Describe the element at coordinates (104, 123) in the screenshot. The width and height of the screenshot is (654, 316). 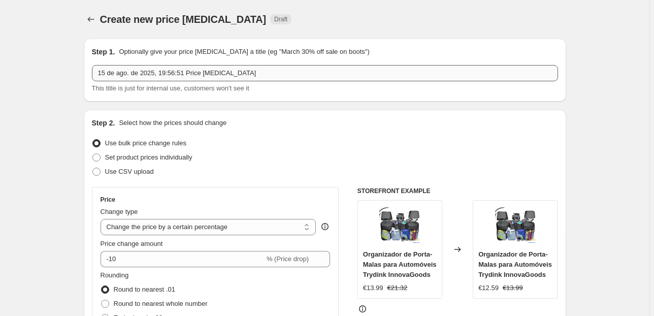
I see `h2: Step 2.` at that location.